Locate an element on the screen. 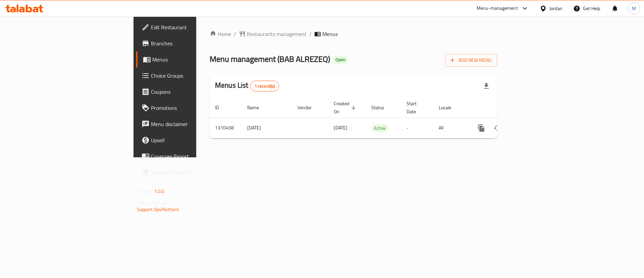 The width and height of the screenshot is (644, 278). span: Restaurants management is located at coordinates (277, 34).